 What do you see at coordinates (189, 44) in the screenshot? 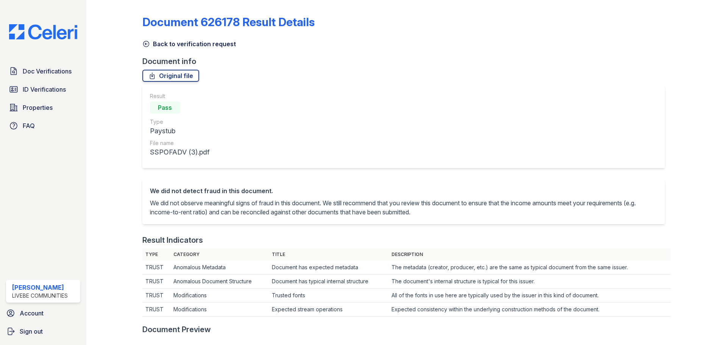
I see `a: Back to verification request` at bounding box center [189, 44].